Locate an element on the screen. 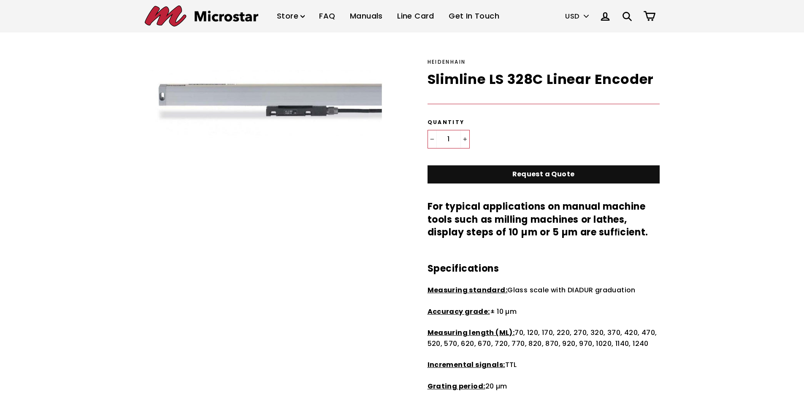 This screenshot has height=402, width=804. strong: Measuring length (ML): is located at coordinates (471, 333).